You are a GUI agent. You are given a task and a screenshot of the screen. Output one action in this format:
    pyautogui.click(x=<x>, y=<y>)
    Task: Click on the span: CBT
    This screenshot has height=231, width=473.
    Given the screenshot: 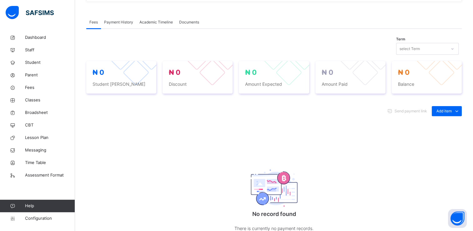 What is the action you would take?
    pyautogui.click(x=50, y=125)
    